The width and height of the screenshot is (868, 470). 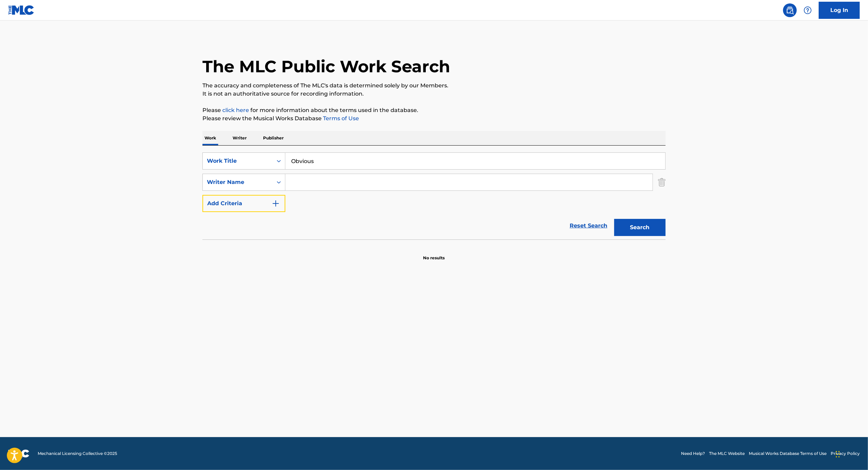 What do you see at coordinates (235, 110) in the screenshot?
I see `a: click here` at bounding box center [235, 110].